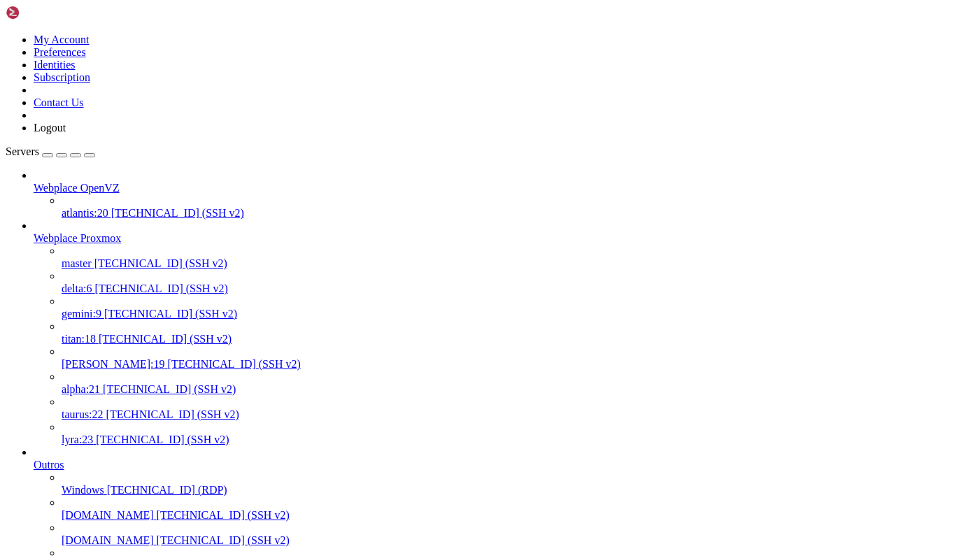 This screenshot has height=558, width=980. Describe the element at coordinates (81, 389) in the screenshot. I see `span: alpha:21` at that location.